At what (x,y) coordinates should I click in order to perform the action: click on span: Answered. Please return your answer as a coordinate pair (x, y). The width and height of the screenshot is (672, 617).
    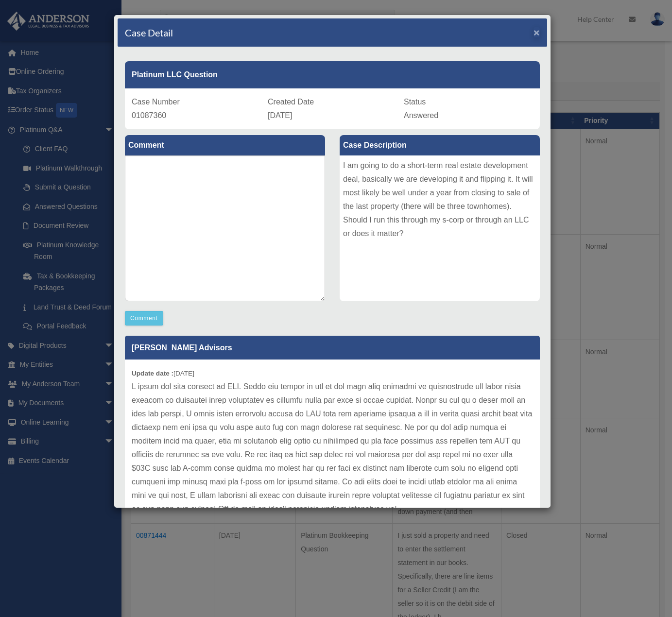
    Looking at the image, I should click on (421, 115).